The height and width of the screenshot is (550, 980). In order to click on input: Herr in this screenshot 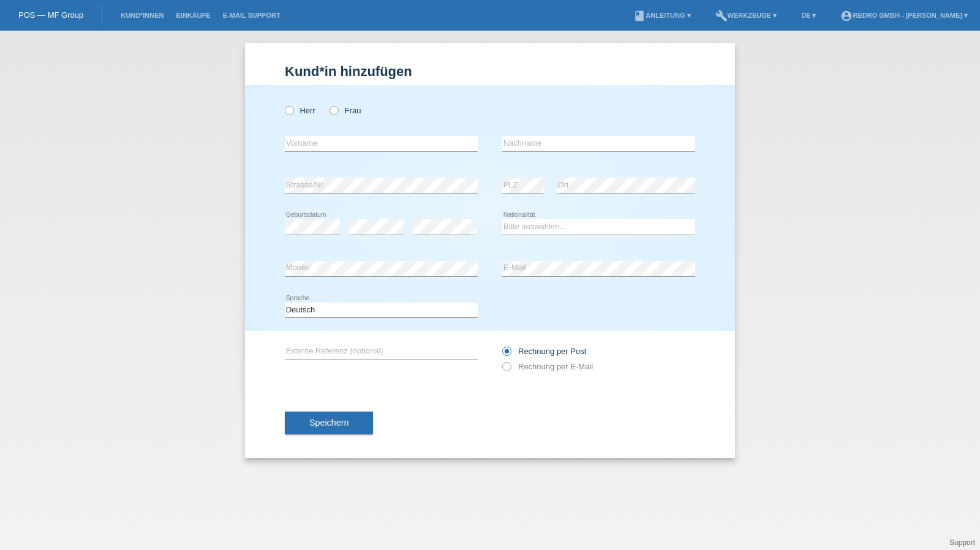, I will do `click(288, 110)`.